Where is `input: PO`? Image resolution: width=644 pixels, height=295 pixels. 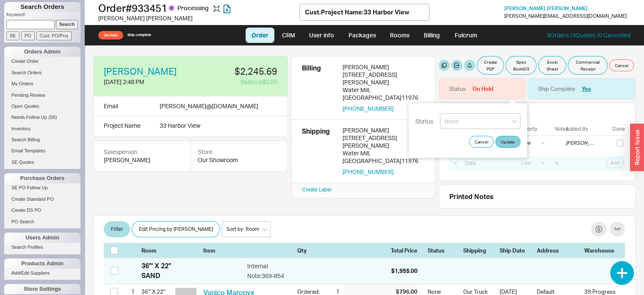
input: PO is located at coordinates (28, 35).